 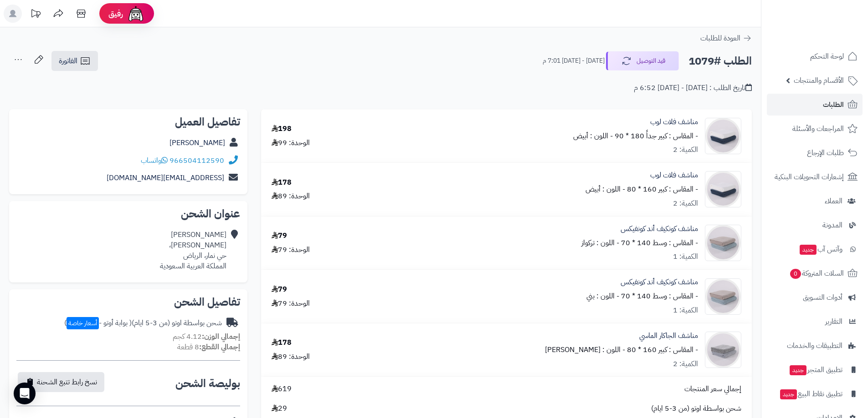 What do you see at coordinates (834, 322) in the screenshot?
I see `span: التقارير` at bounding box center [834, 322].